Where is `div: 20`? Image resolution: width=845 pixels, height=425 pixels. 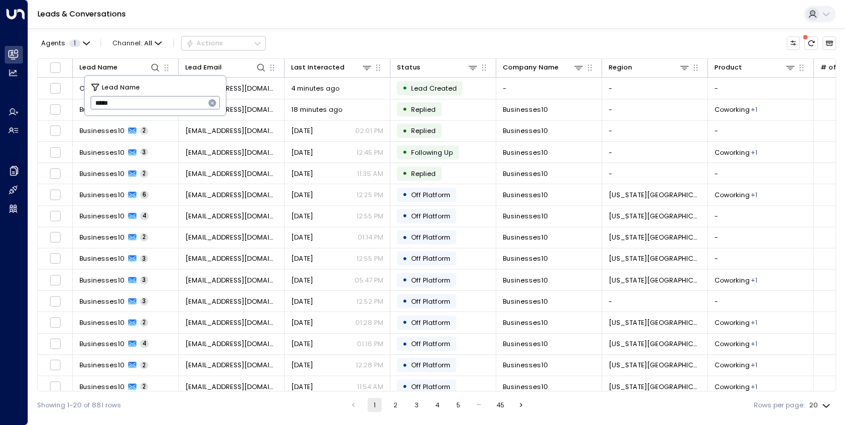 div: 20 is located at coordinates (821, 405).